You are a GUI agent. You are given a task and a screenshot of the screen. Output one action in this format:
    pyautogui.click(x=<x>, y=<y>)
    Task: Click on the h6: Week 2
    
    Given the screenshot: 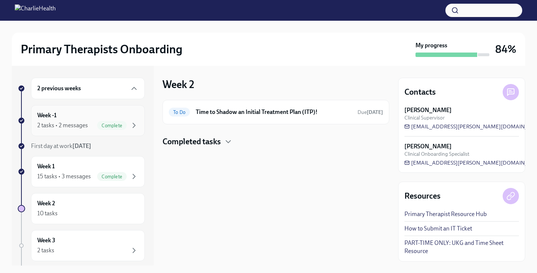 What is the action you would take?
    pyautogui.click(x=46, y=203)
    